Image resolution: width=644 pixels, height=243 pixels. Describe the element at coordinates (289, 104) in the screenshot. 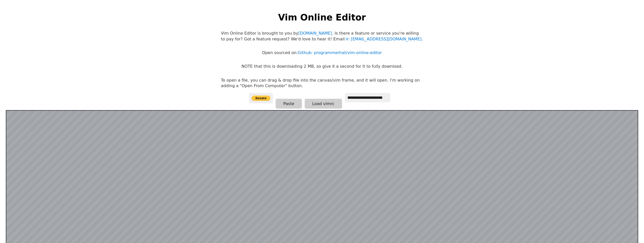

I see `button: Paste` at that location.